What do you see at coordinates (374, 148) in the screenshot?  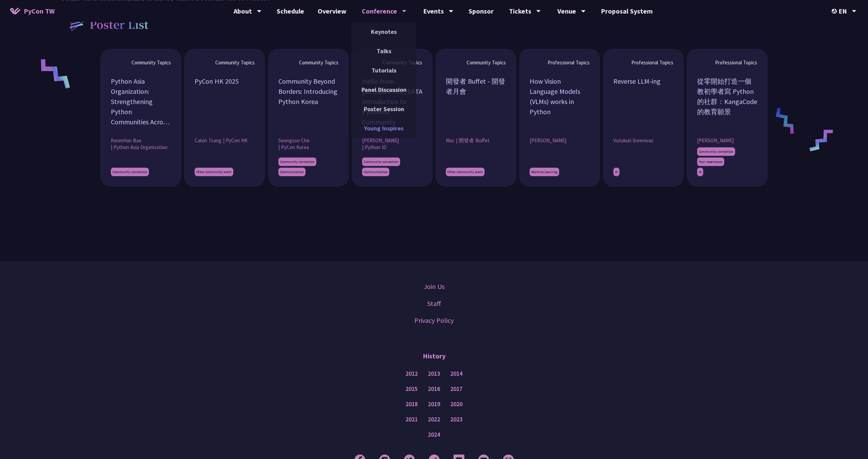 I see `span: | Python ID` at bounding box center [374, 148].